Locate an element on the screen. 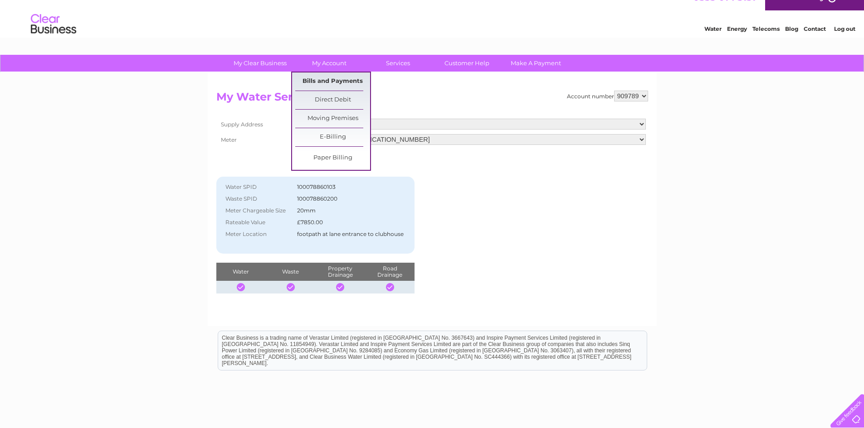  td: 100078860103 is located at coordinates (350, 187).